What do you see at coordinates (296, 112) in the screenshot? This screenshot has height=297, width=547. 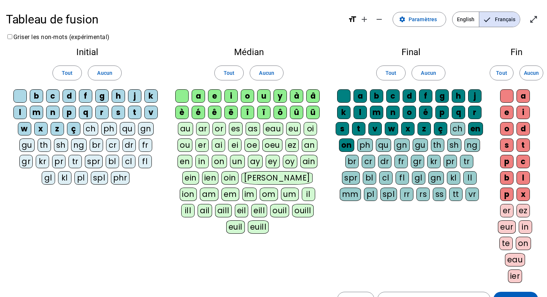 I see `div: û` at bounding box center [296, 112].